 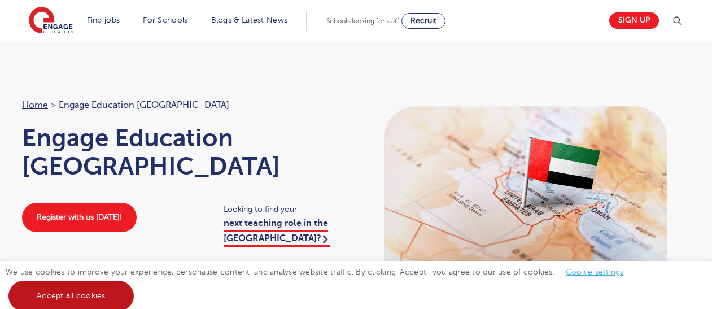 What do you see at coordinates (320, 283) in the screenshot?
I see `span: We use cookies to improve your experience, personalise content, and analyse website traffic. By c...` at bounding box center [320, 283].